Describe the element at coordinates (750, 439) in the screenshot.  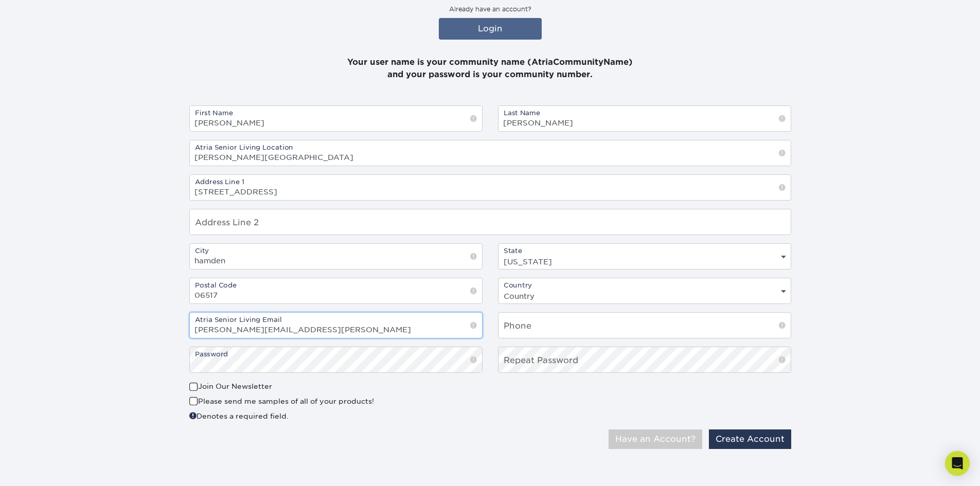
I see `button: Create Account` at that location.